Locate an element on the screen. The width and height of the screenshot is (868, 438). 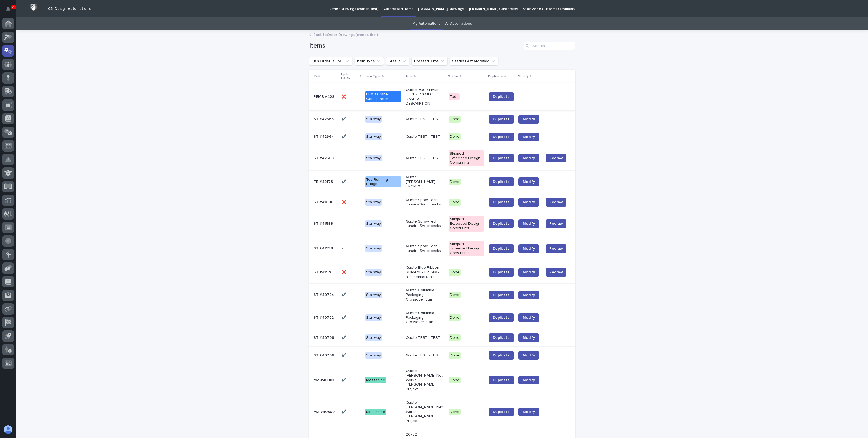
p: Duplicate is located at coordinates (495, 76).